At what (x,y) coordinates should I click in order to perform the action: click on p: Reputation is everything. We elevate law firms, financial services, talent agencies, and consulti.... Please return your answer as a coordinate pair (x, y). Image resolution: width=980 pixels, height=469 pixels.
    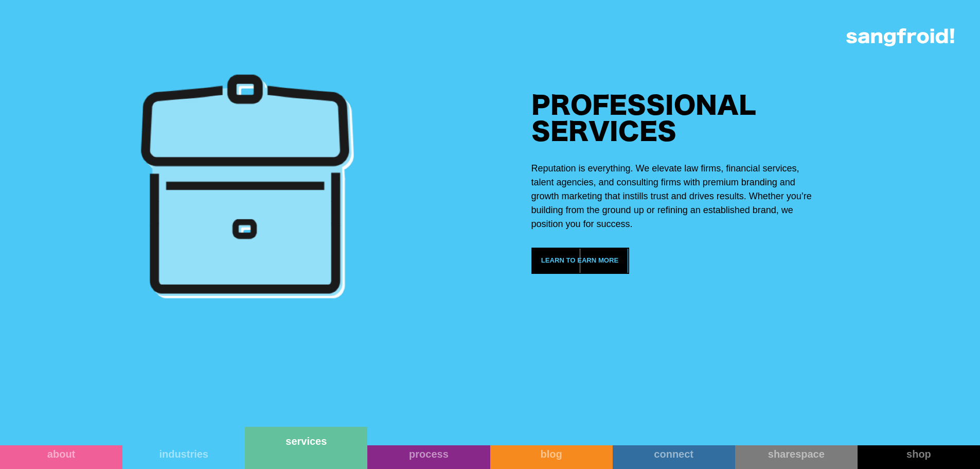
    Looking at the image, I should click on (676, 196).